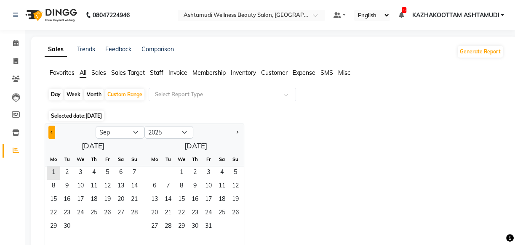  What do you see at coordinates (80, 173) in the screenshot?
I see `div: Wednesday, September 3, 2025` at bounding box center [80, 173].